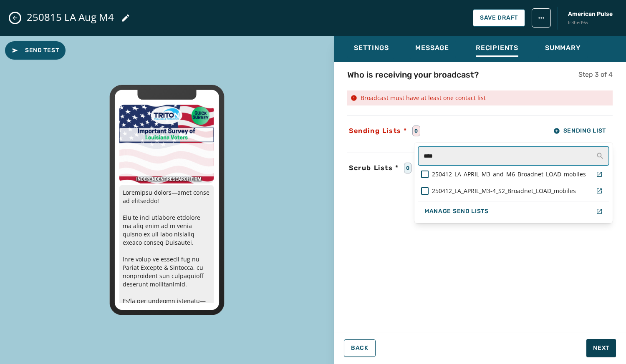 Image resolution: width=626 pixels, height=364 pixels. Describe the element at coordinates (504, 191) in the screenshot. I see `span: 250412_LA_APRIL_M3-4_S2_Broadnet_LOAD_mobiles` at that location.